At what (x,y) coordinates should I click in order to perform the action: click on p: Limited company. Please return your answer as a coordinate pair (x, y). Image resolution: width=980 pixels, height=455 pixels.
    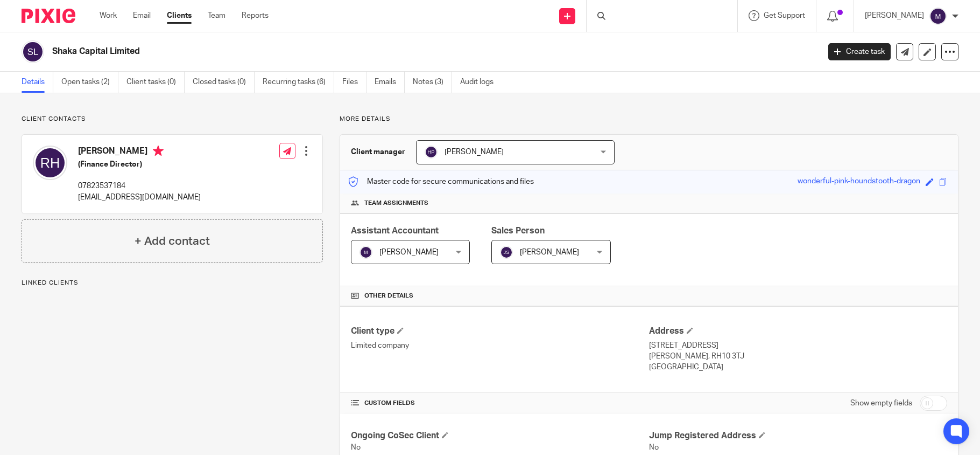
    Looking at the image, I should click on (501, 345).